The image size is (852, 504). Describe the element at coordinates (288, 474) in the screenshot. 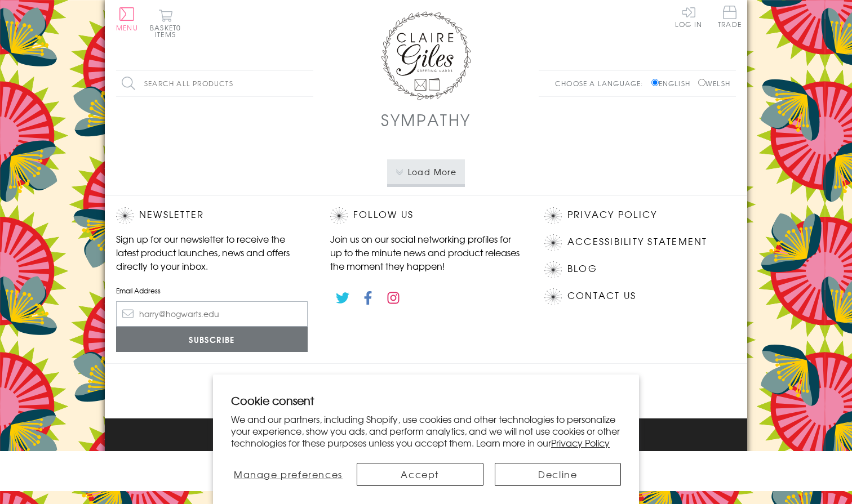

I see `button: Manage preferences` at that location.